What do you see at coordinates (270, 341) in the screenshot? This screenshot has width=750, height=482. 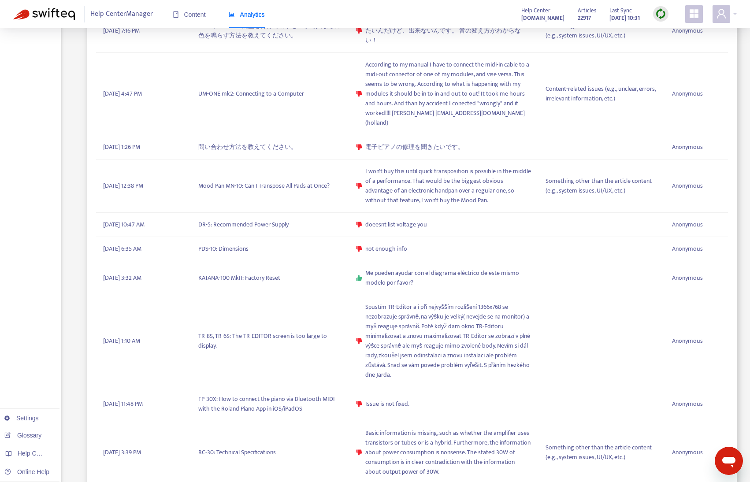 I see `td: TR-8S, TR-6S: The TR-EDITOR screen is too large to display.` at bounding box center [270, 341].